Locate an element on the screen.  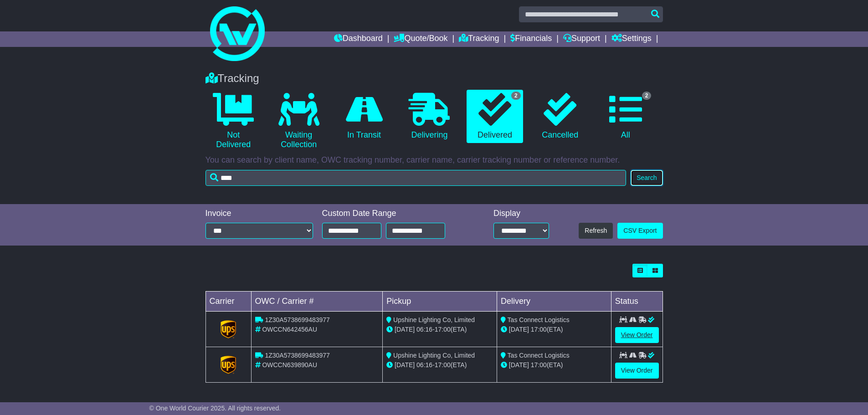
button: Refresh is located at coordinates (595, 230).